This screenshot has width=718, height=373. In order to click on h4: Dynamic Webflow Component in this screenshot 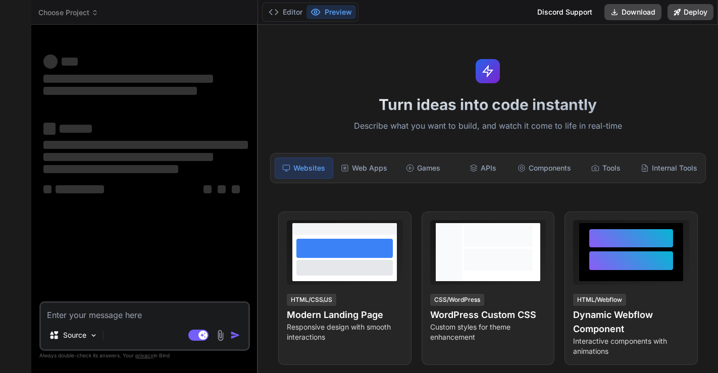, I will do `click(631, 322)`.